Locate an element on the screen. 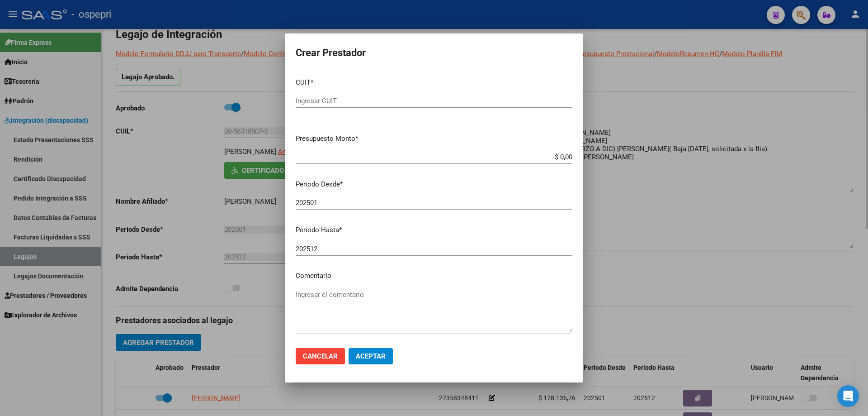 The width and height of the screenshot is (868, 416). button: Cancelar is located at coordinates (320, 356).